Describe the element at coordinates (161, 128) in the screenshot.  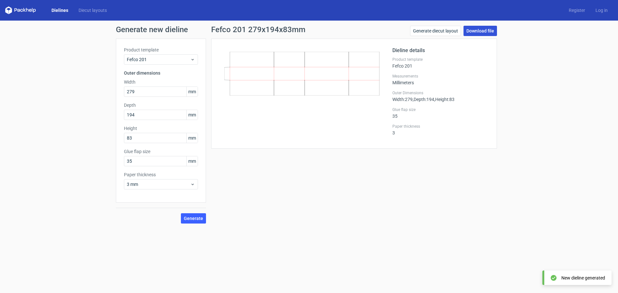
I see `label: Height` at that location.